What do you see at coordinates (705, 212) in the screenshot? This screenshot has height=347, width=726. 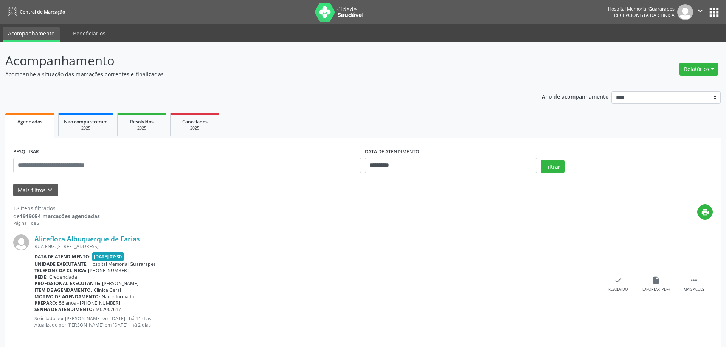 I see `button: print` at bounding box center [705, 212].